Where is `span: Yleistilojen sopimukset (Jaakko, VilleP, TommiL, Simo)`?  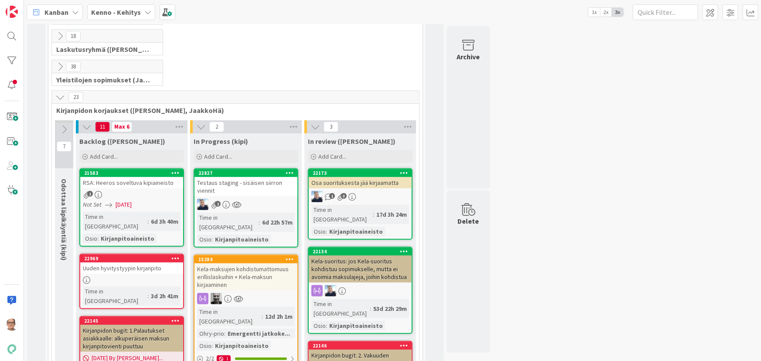
span: Yleistilojen sopimukset (Jaakko, VilleP, TommiL, Simo) is located at coordinates (104, 80).